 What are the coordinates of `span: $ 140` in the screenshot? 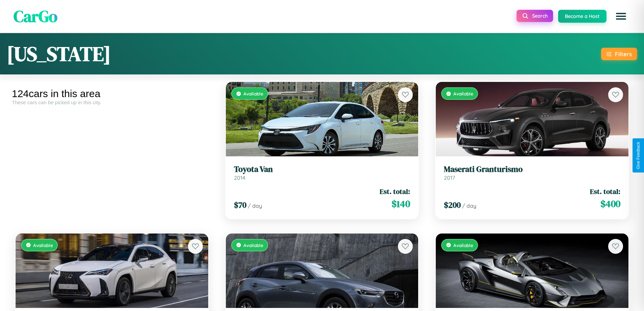 It's located at (401, 204).